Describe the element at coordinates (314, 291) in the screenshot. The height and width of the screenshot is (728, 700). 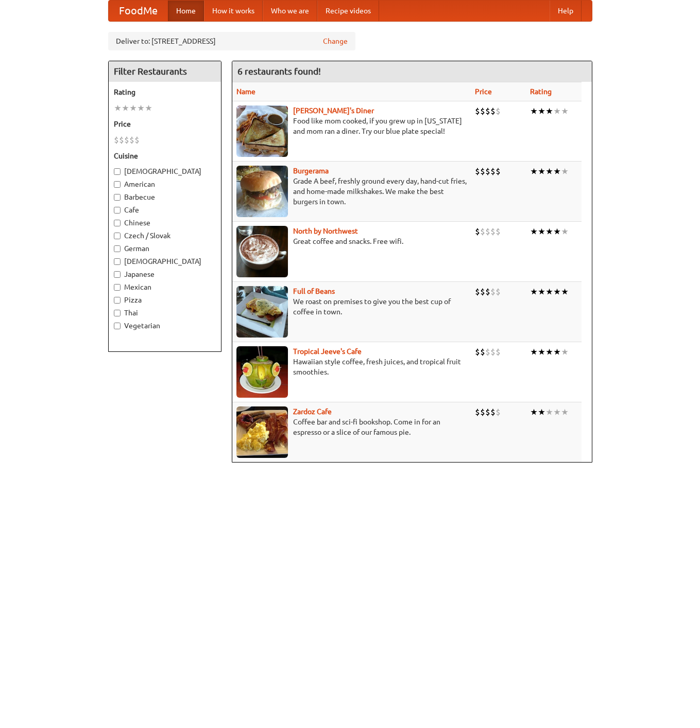
I see `b: Full of Beans` at that location.